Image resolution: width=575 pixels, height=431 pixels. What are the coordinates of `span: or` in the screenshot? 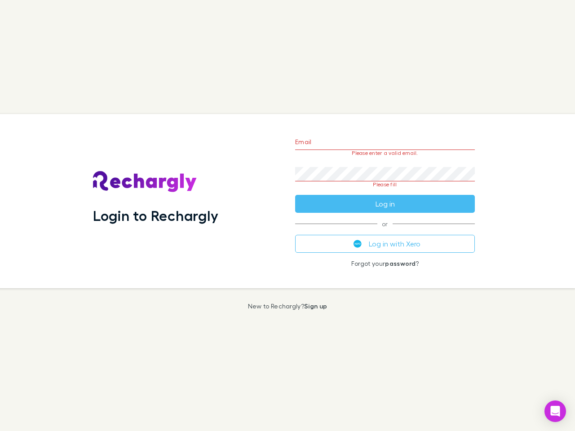 It's located at (385, 224).